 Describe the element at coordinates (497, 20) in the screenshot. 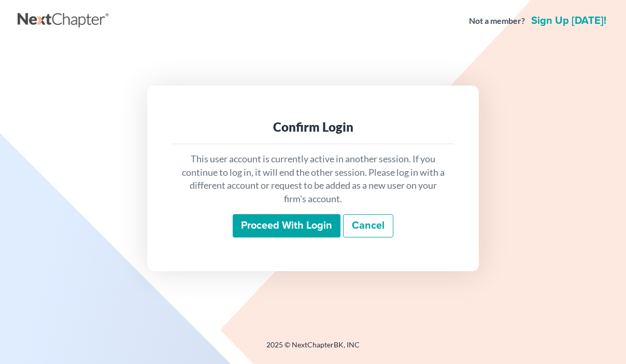

I see `strong: Not a member?` at that location.